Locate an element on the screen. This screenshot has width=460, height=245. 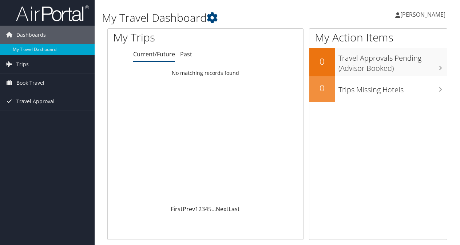
h3: Trips Missing Hotels is located at coordinates (392, 88).